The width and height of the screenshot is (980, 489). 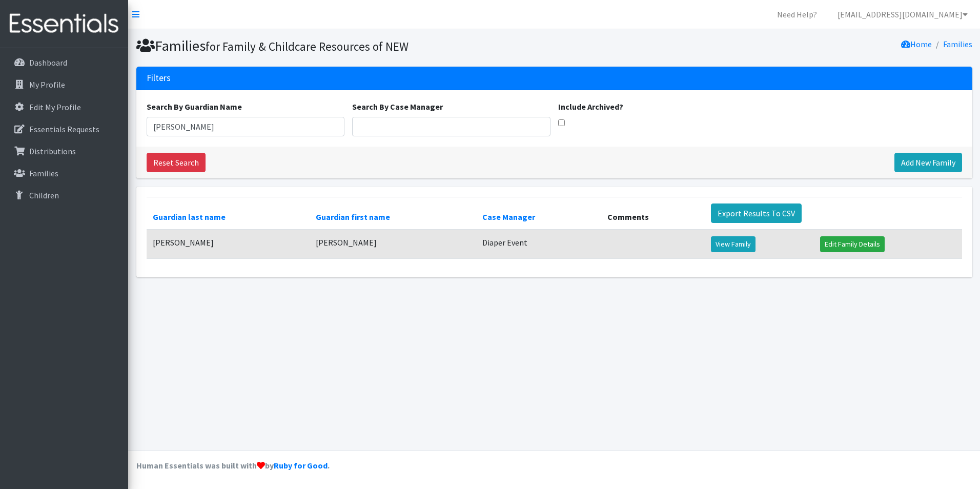 I want to click on label: Search By Guardian Name, so click(x=194, y=107).